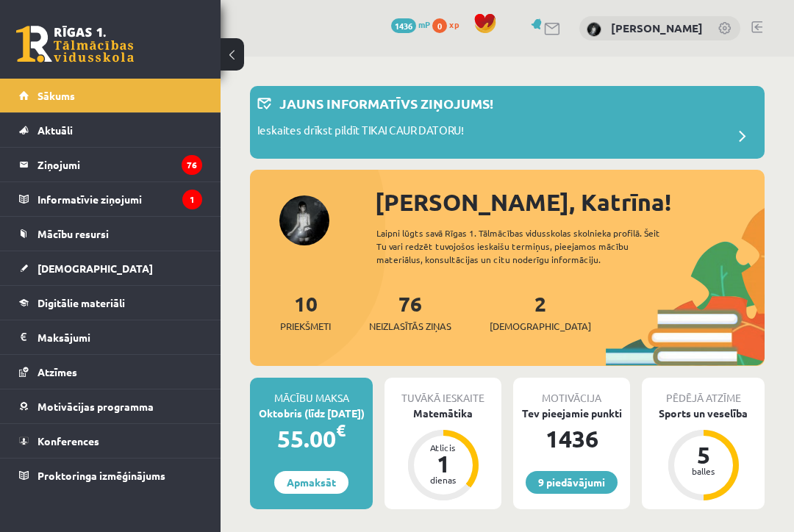  Describe the element at coordinates (571, 413) in the screenshot. I see `div: Tev pieejamie punkti` at that location.